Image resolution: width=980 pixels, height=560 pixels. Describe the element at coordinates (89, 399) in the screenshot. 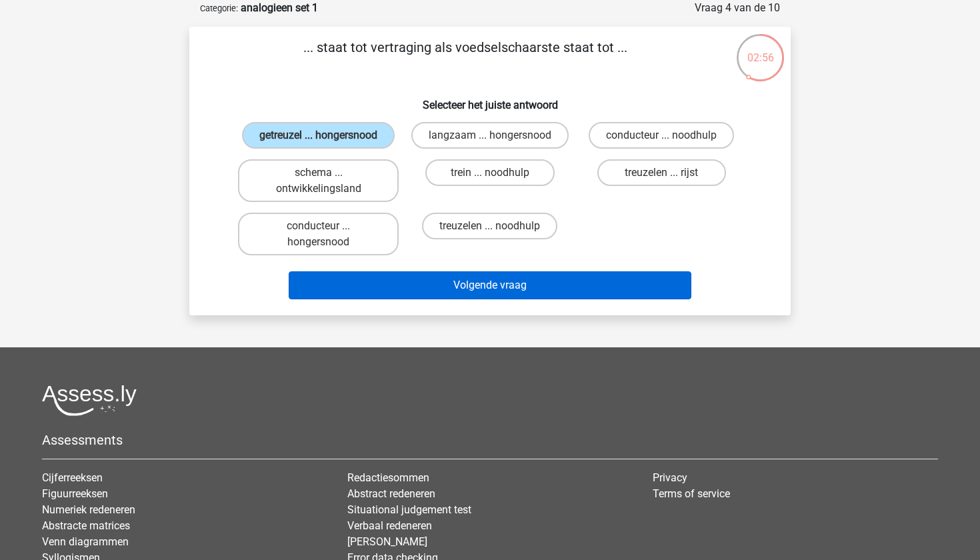

I see `img: Assessly logo` at that location.